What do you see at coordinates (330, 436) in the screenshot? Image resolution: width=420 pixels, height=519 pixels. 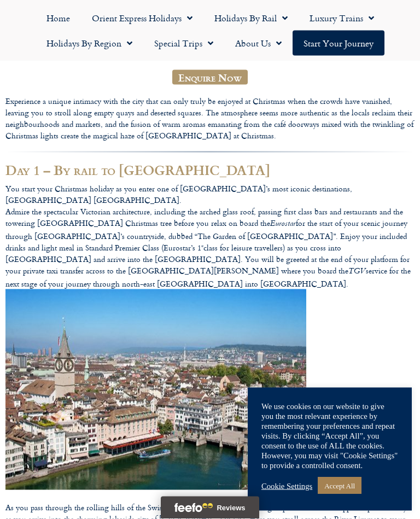 I see `div: We use cookies on our website to give you the most relevant experience by remembering your prefer...` at bounding box center [330, 436].